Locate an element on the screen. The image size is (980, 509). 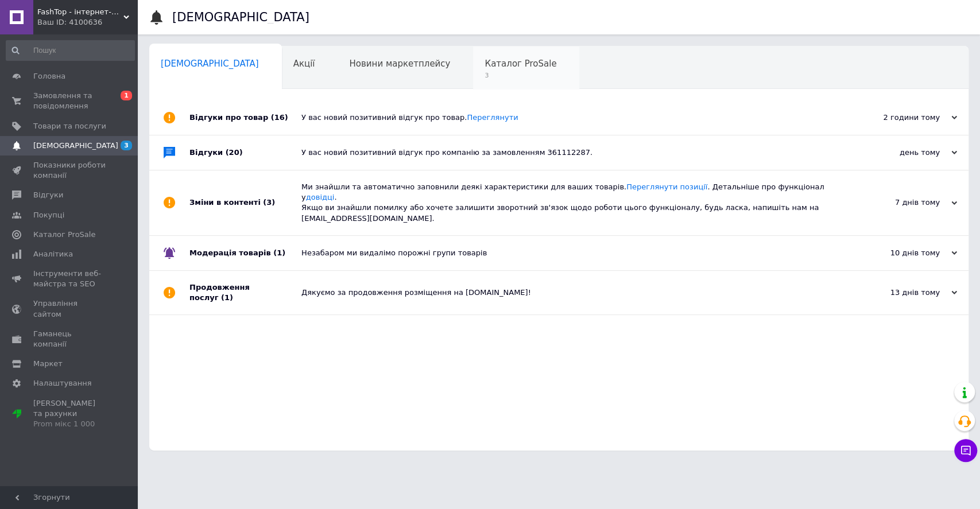
div: У вас новий позитивний відгук про товар. is located at coordinates (571, 117).